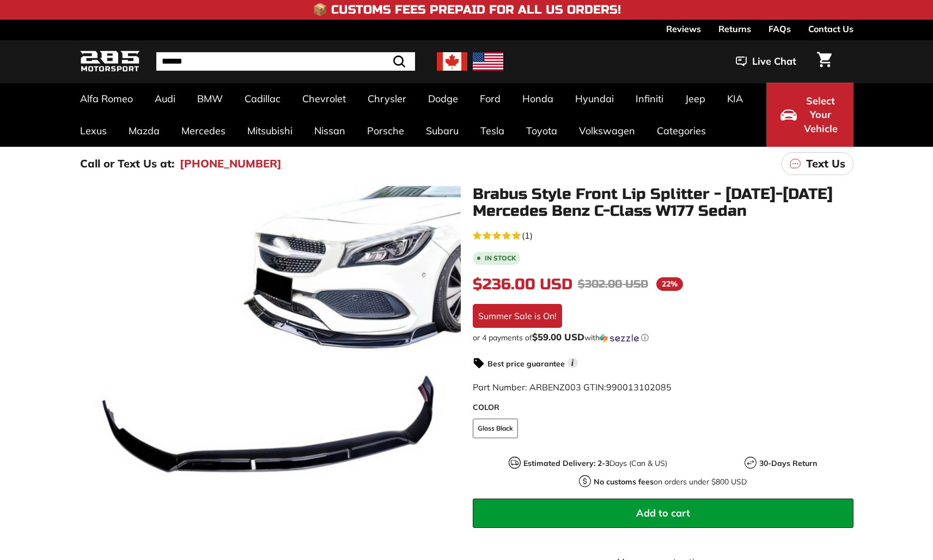 This screenshot has height=560, width=933. Describe the element at coordinates (650, 99) in the screenshot. I see `a: Infiniti` at that location.